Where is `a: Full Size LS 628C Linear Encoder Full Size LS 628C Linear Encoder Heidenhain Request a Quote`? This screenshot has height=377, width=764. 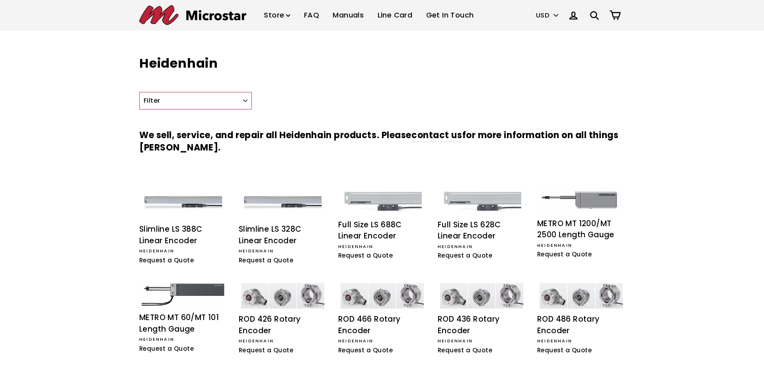 a: Full Size LS 628C Linear Encoder Full Size LS 628C Linear Encoder Heidenhain Request a Quote is located at coordinates (482, 225).